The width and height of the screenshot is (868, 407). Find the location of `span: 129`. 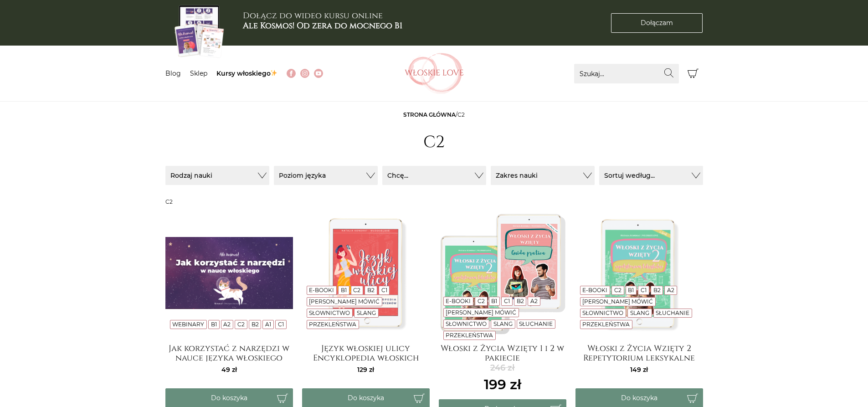

span: 129 is located at coordinates (365, 369).